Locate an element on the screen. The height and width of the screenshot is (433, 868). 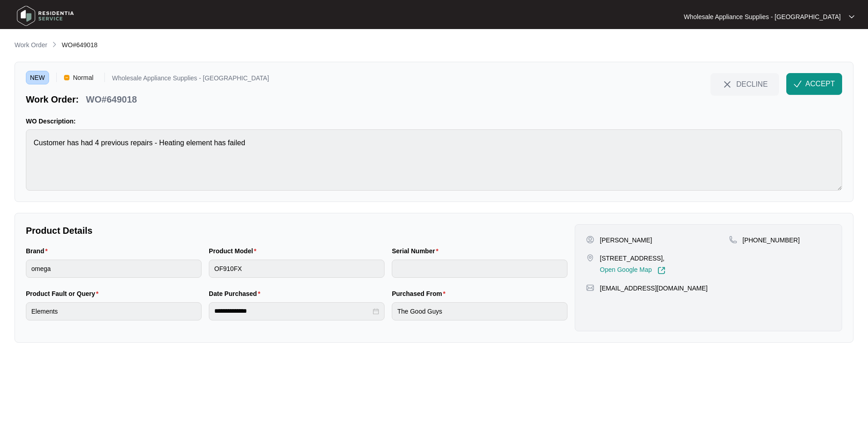
input: Brand is located at coordinates (113, 269).